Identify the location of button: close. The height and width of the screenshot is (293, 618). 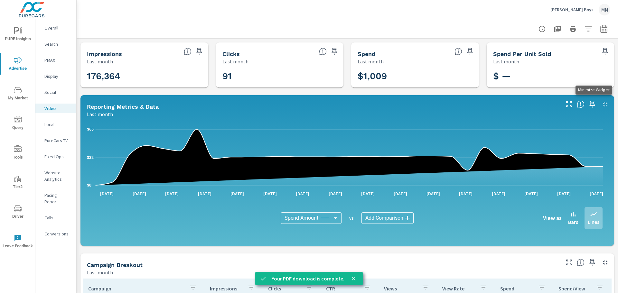
(354, 279).